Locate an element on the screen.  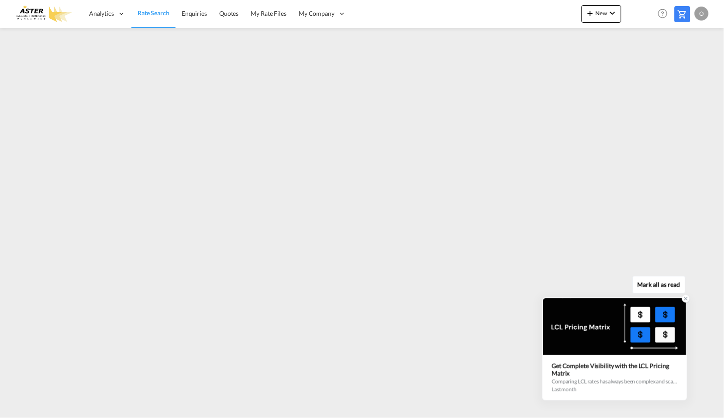
span: Quotes is located at coordinates (229, 13).